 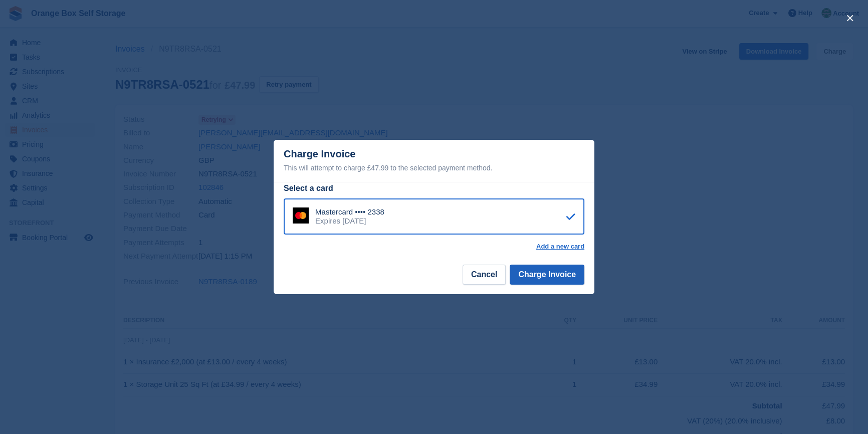 What do you see at coordinates (850, 18) in the screenshot?
I see `button: close` at bounding box center [850, 18].